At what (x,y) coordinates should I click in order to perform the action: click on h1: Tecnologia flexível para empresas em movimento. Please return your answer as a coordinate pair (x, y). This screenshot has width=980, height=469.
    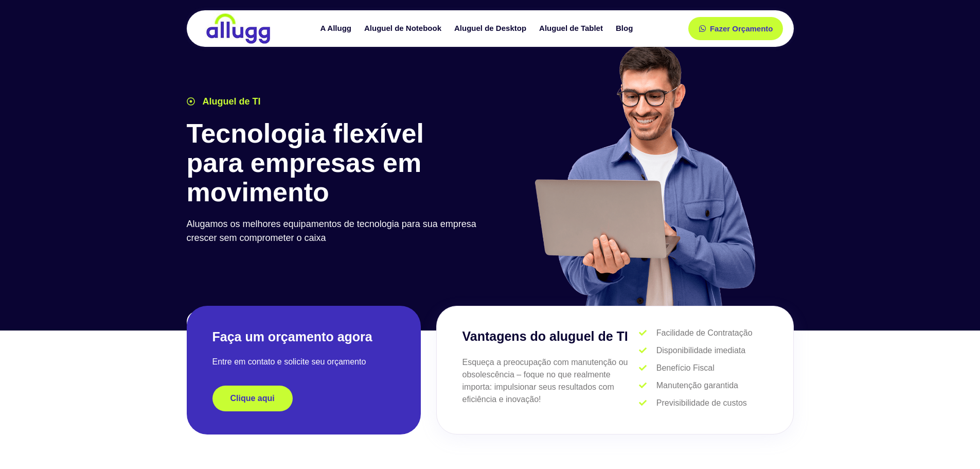
    Looking at the image, I should click on (336, 163).